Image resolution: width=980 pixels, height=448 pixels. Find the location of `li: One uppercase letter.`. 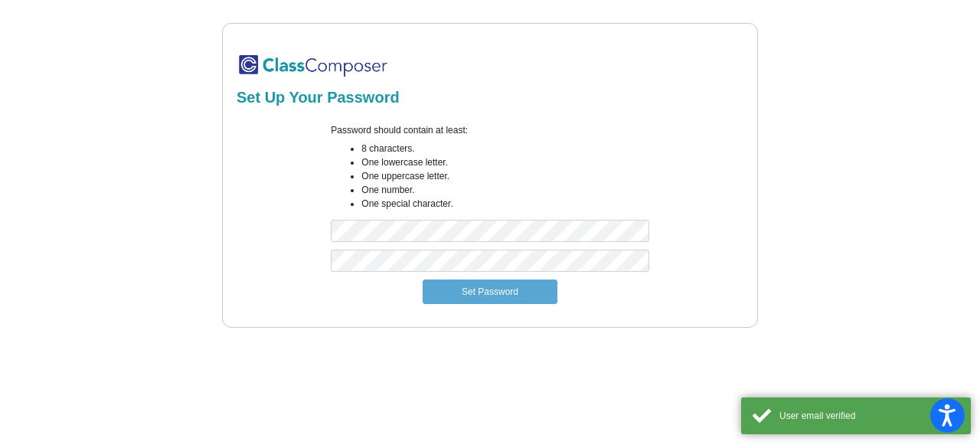

li: One uppercase letter. is located at coordinates (505, 176).